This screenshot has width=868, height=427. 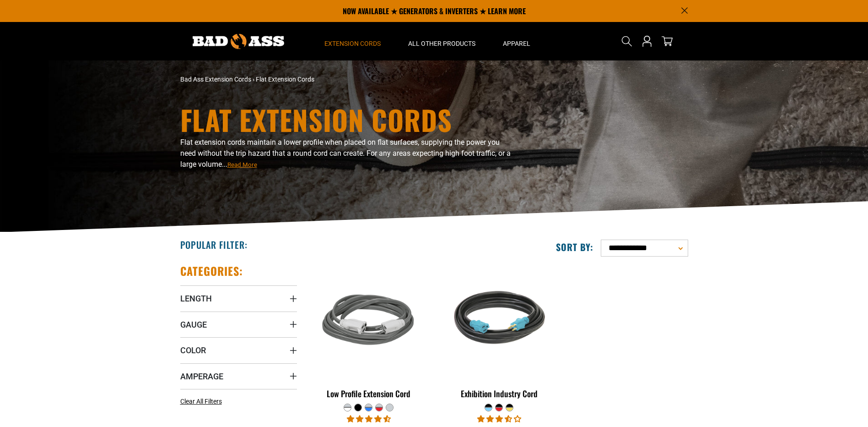 What do you see at coordinates (353, 44) in the screenshot?
I see `span: Extension Cords` at bounding box center [353, 44].